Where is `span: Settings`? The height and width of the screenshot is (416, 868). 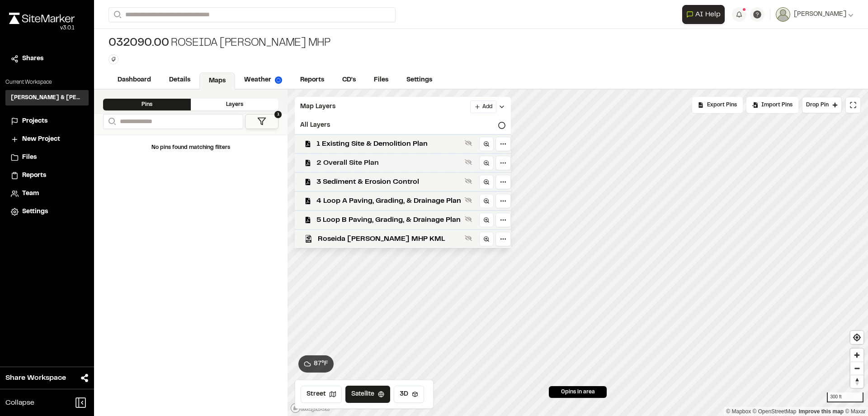 span: Settings is located at coordinates (35, 212).